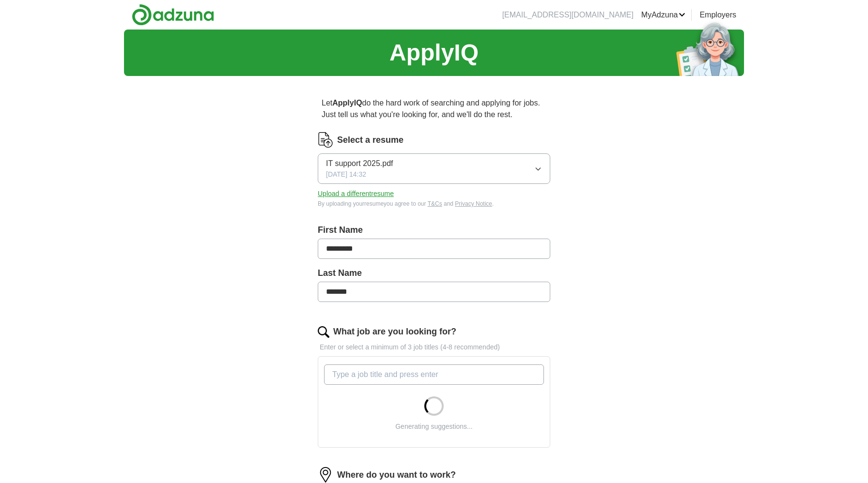 The image size is (868, 483). What do you see at coordinates (434, 52) in the screenshot?
I see `h1: ApplyIQ` at bounding box center [434, 52].